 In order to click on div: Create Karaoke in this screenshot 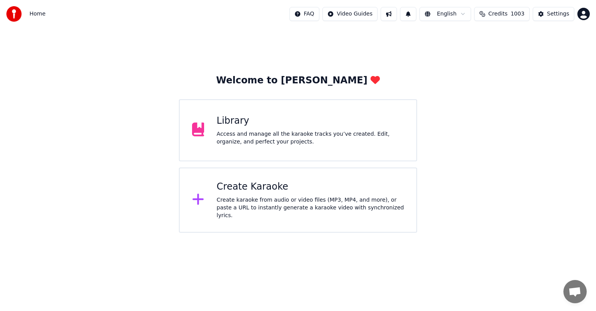, I will do `click(310, 187)`.